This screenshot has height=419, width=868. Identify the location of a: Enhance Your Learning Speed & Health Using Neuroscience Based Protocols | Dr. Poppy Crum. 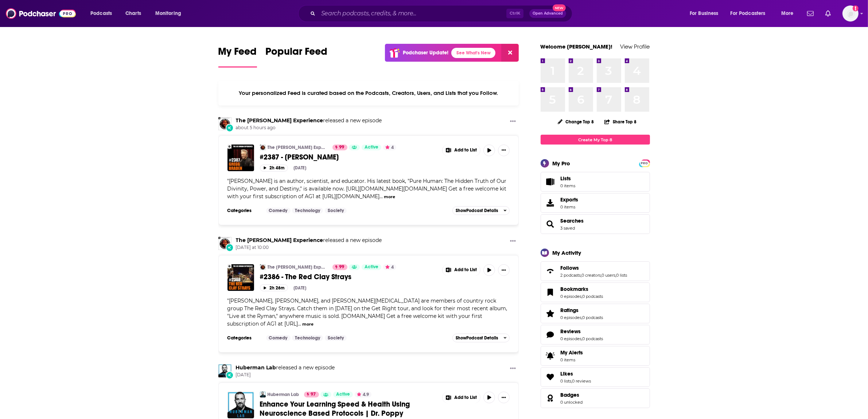
(241, 404).